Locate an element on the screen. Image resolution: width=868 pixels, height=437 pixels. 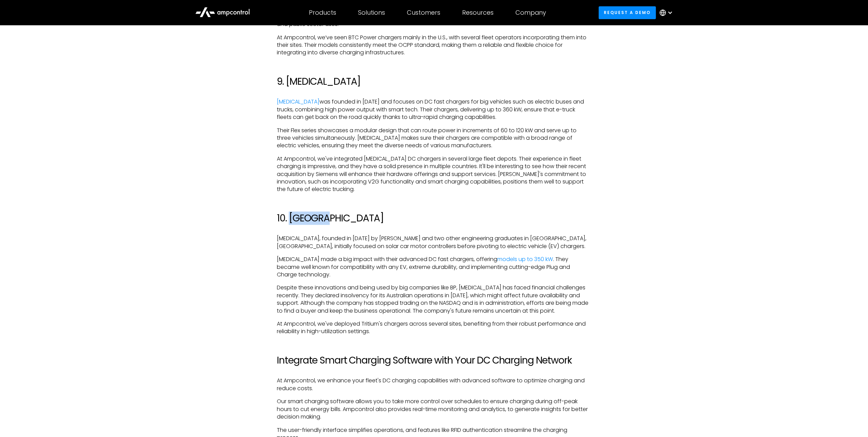
div: Products is located at coordinates (323, 13).